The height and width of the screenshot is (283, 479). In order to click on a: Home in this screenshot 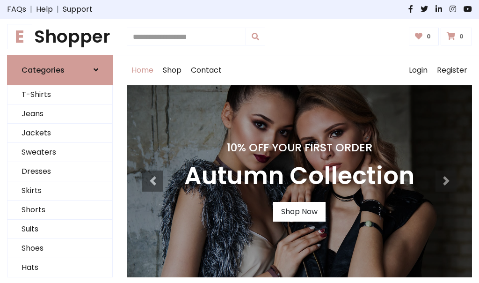, I will do `click(142, 70)`.